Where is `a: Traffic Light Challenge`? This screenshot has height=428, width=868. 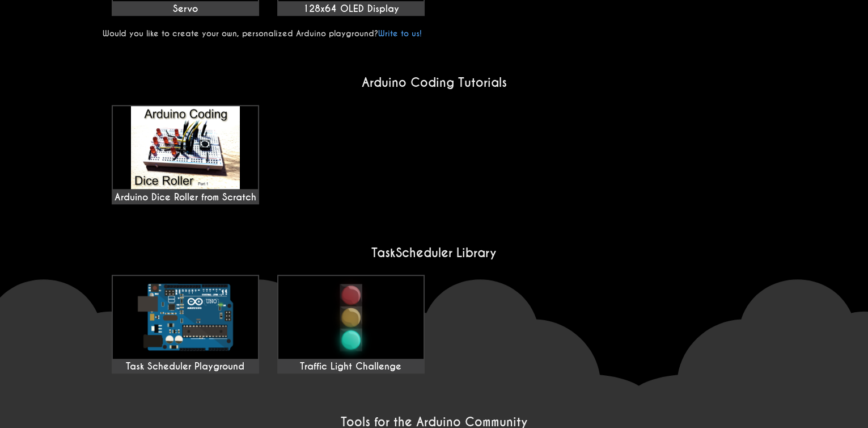
a: Traffic Light Challenge is located at coordinates (351, 324).